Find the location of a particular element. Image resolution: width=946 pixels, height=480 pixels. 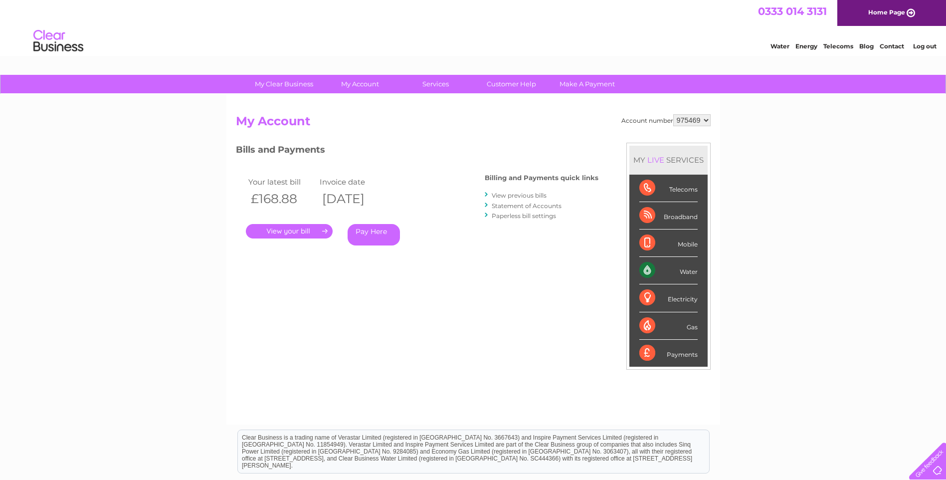

a: Blog is located at coordinates (867, 46).